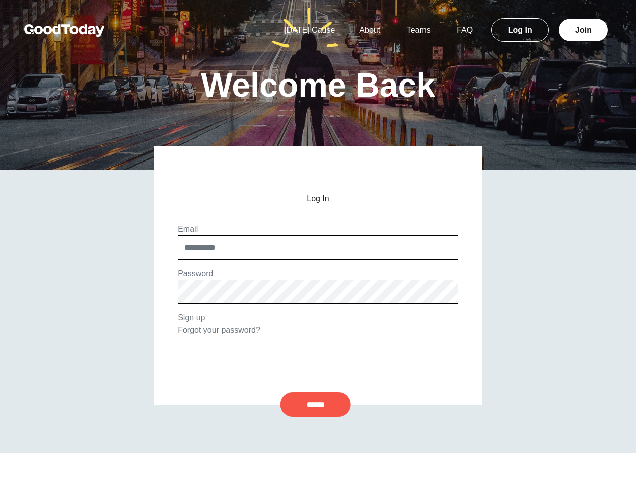  Describe the element at coordinates (520, 30) in the screenshot. I see `a: Log In` at that location.